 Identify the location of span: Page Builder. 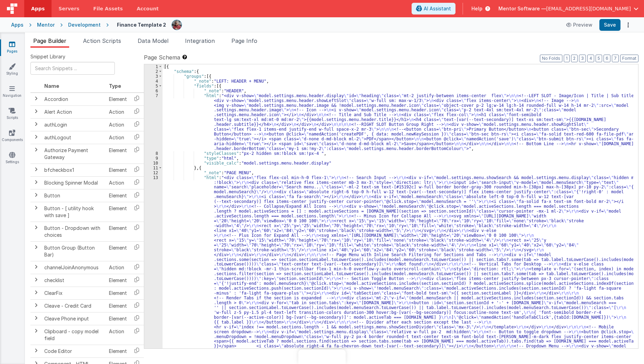
(50, 41).